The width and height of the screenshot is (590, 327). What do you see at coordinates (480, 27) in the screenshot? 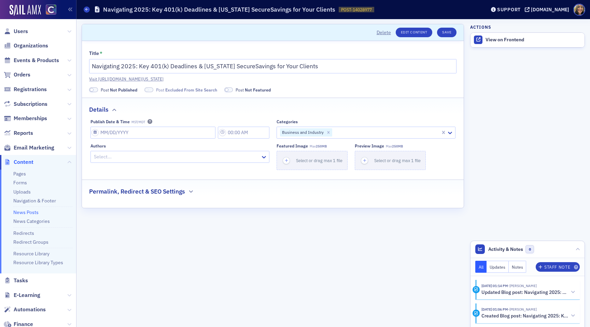
I see `h4: Actions` at bounding box center [480, 27].